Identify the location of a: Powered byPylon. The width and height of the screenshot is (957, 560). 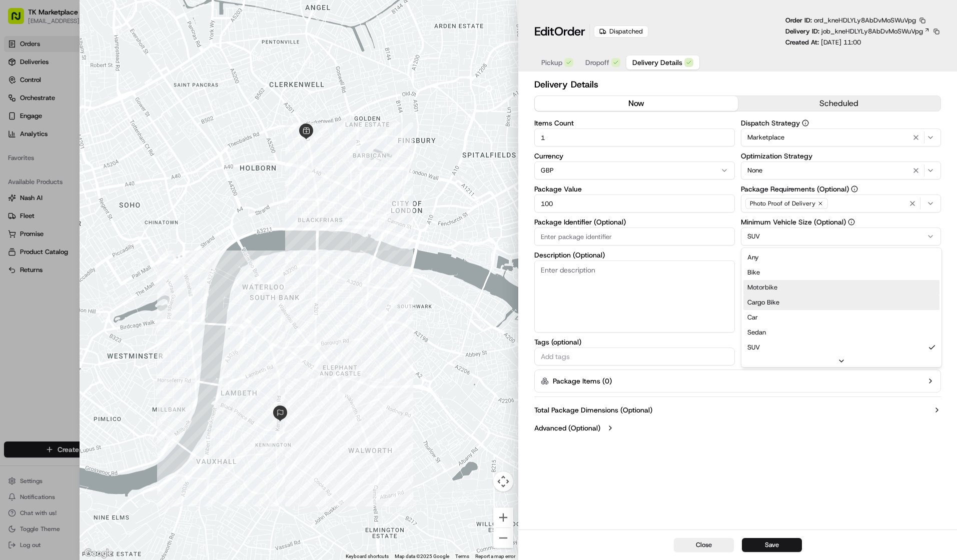
(96, 173).